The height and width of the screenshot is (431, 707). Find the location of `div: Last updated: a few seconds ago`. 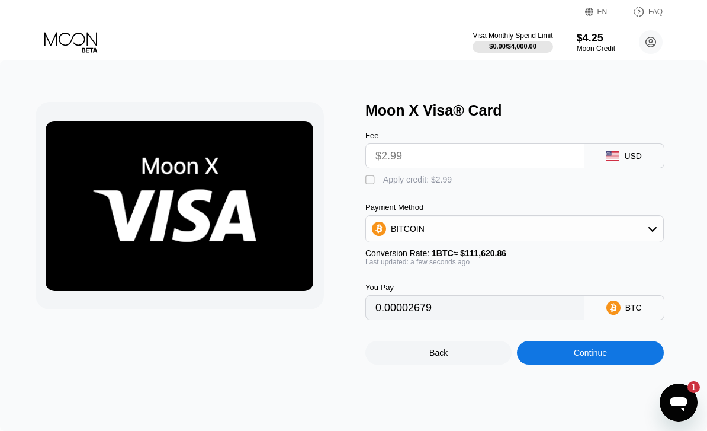

div: Last updated: a few seconds ago is located at coordinates (515, 262).